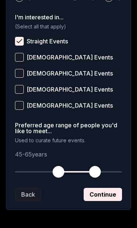 The width and height of the screenshot is (137, 228). I want to click on p: 45 - 65 years, so click(68, 154).